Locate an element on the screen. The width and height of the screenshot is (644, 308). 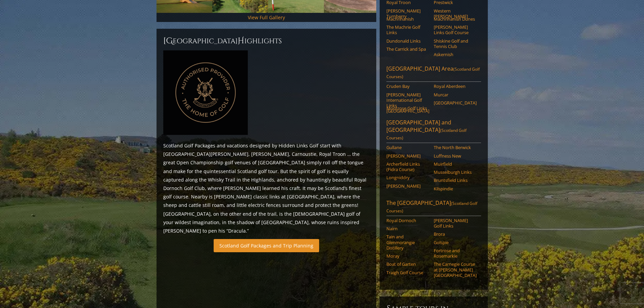
a: Longniddry is located at coordinates (408, 178).